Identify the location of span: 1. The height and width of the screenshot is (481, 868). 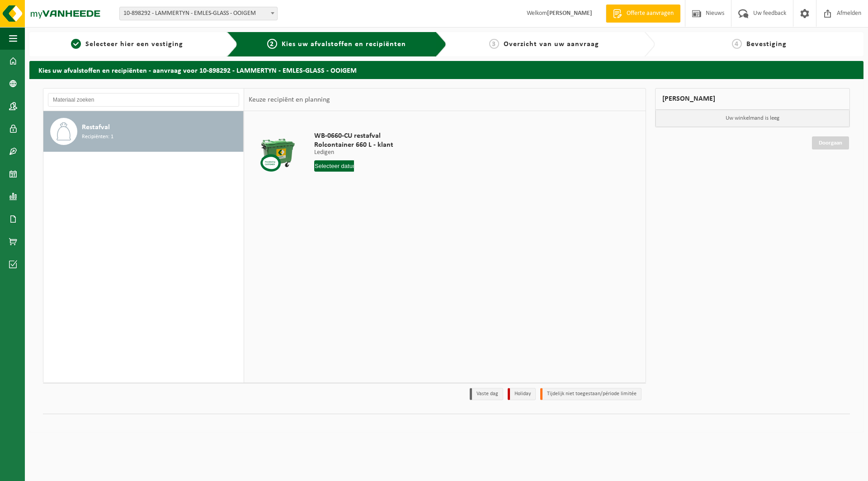
(76, 44).